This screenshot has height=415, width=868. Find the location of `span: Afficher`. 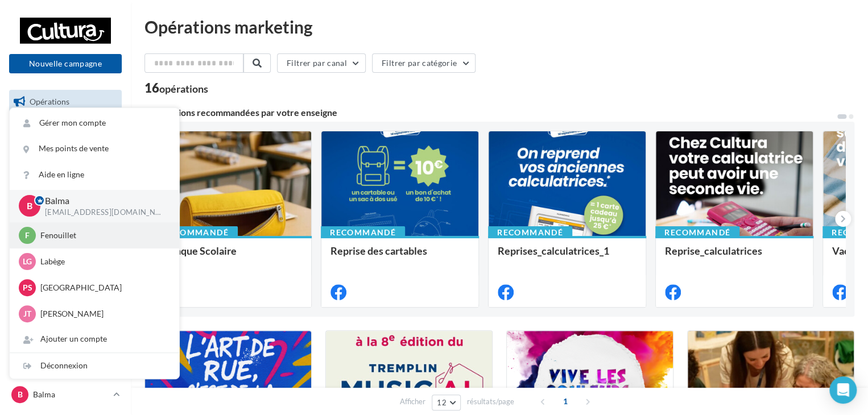

span: Afficher is located at coordinates (412, 401).